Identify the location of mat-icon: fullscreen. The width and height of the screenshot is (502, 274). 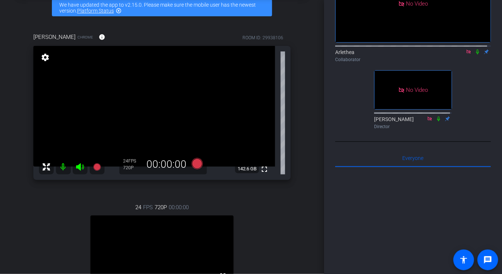
(264, 169).